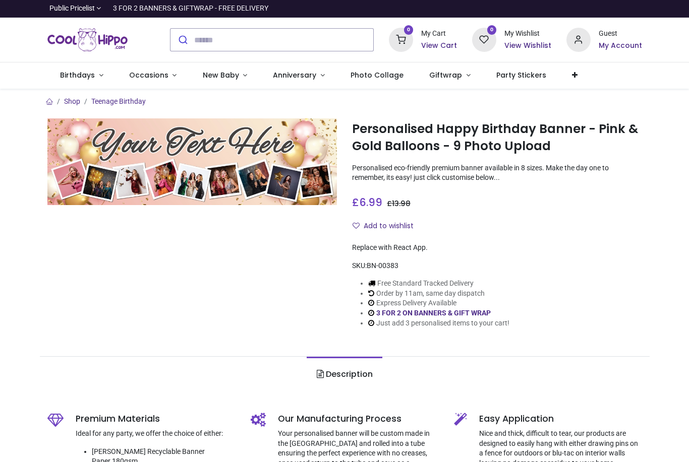 This screenshot has width=689, height=462. What do you see at coordinates (496, 173) in the screenshot?
I see `p: Personalised eco-friendly premium banner available in 8 sizes. Make the day one to remember, its ...` at bounding box center [496, 173].